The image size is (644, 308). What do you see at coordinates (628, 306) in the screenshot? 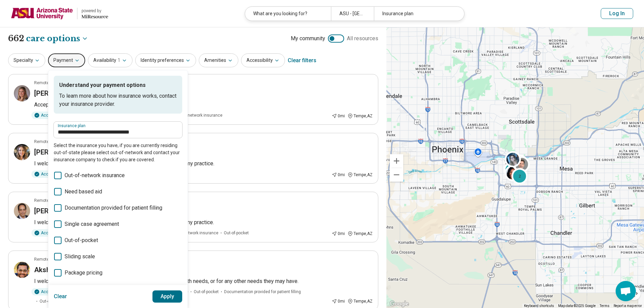
I see `a: Report a map error` at bounding box center [628, 306].